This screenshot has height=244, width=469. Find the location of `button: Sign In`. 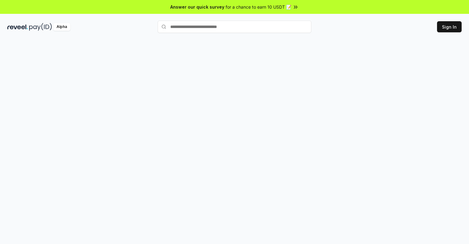

button: Sign In is located at coordinates (449, 27).